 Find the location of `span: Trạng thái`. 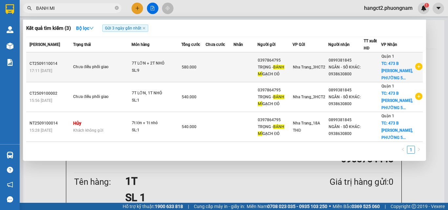

span: Trạng thái is located at coordinates (82, 45).